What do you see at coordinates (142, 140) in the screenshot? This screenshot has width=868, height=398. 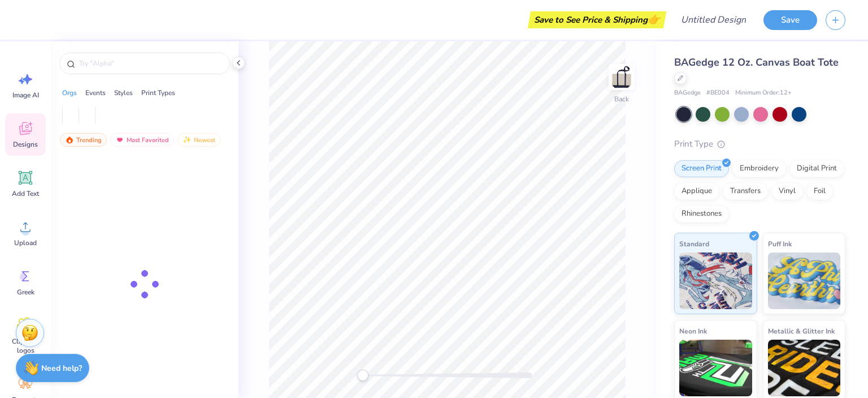 I see `div: Most Favorited` at bounding box center [142, 140].